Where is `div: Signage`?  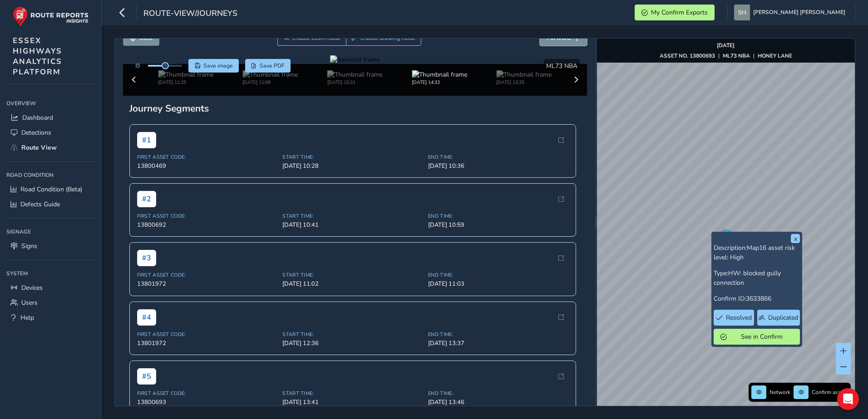 div: Signage is located at coordinates (50, 232).